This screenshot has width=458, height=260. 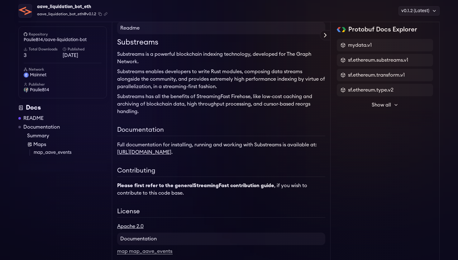 I want to click on img: User Avatar, so click(x=26, y=90).